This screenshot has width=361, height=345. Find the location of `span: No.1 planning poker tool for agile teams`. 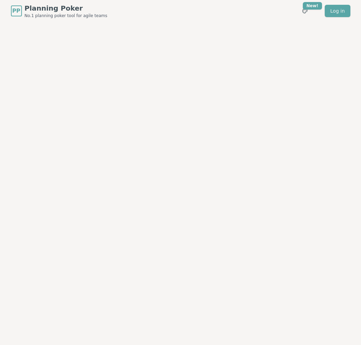

span: No.1 planning poker tool for agile teams is located at coordinates (66, 16).